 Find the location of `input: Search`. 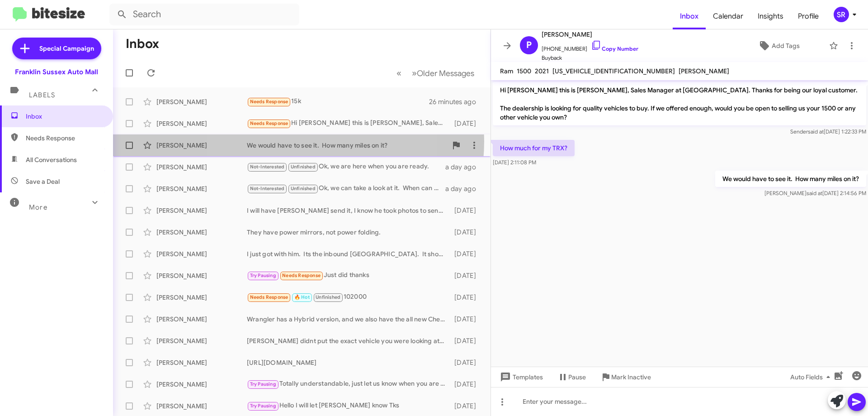

input: Search is located at coordinates (204, 14).